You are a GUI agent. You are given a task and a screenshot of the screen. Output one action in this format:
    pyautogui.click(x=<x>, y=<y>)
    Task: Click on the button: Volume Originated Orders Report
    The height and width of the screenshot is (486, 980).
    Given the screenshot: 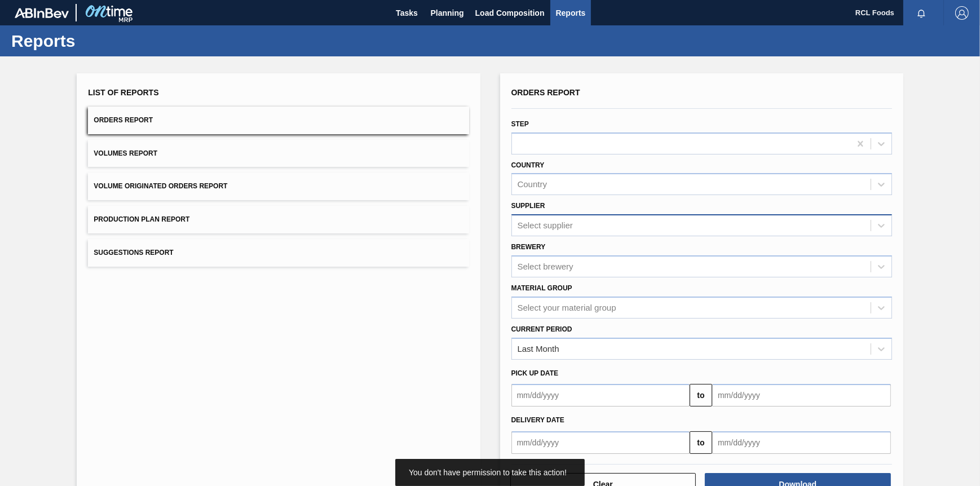 What is the action you would take?
    pyautogui.click(x=278, y=186)
    